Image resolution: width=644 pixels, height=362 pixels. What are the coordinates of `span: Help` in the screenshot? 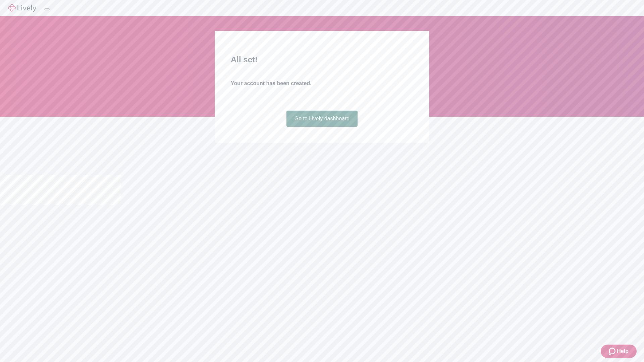 It's located at (623, 351).